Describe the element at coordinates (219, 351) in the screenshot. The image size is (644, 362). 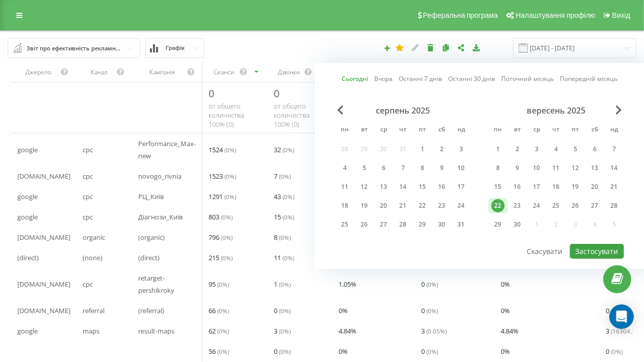
I see `span: 56` at that location.